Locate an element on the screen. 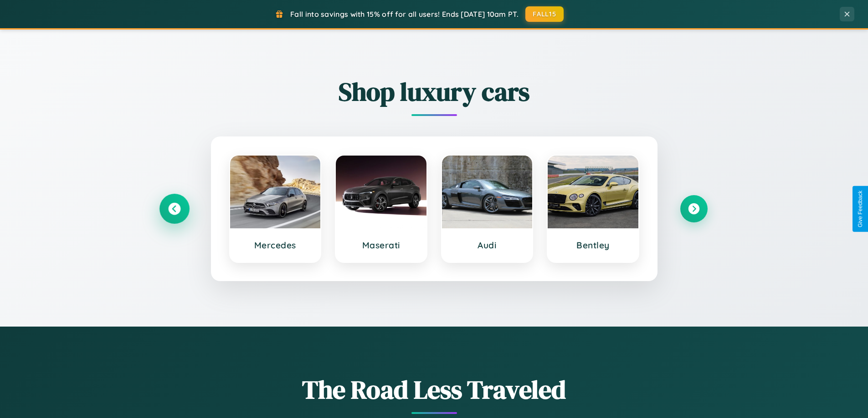 The image size is (868, 418). button: FALL15 is located at coordinates (544, 14).